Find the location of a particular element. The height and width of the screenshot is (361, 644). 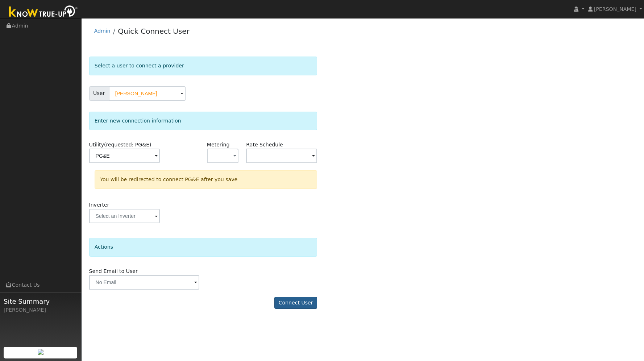

button: Connect User is located at coordinates (296, 303).